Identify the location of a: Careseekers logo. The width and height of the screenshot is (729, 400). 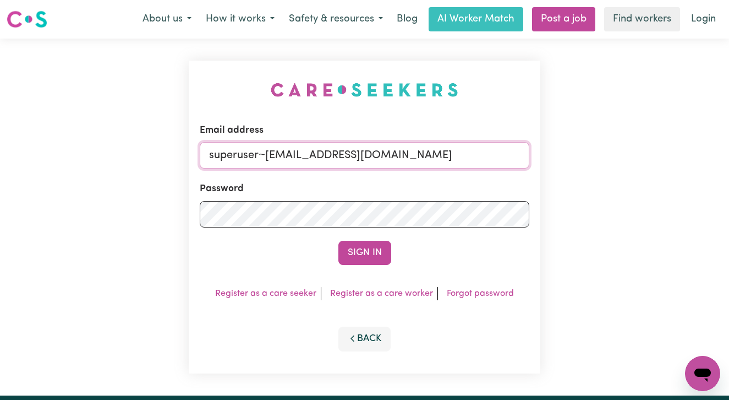
(27, 19).